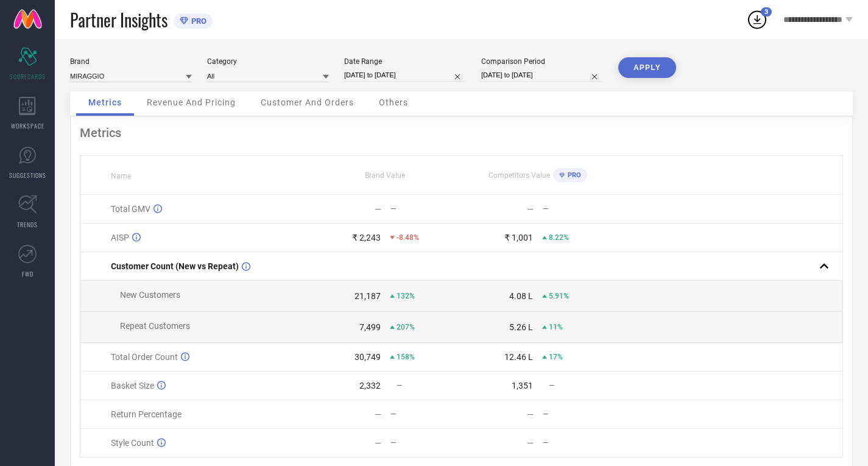 The width and height of the screenshot is (868, 466). I want to click on div: 30,749, so click(367, 357).